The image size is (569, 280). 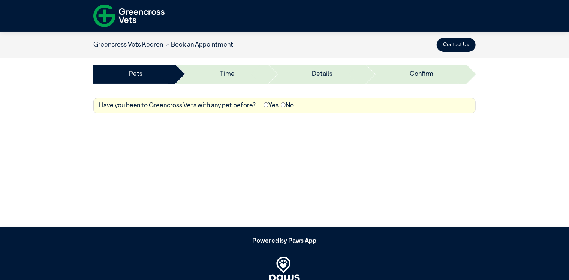 I want to click on input: No, so click(x=283, y=105).